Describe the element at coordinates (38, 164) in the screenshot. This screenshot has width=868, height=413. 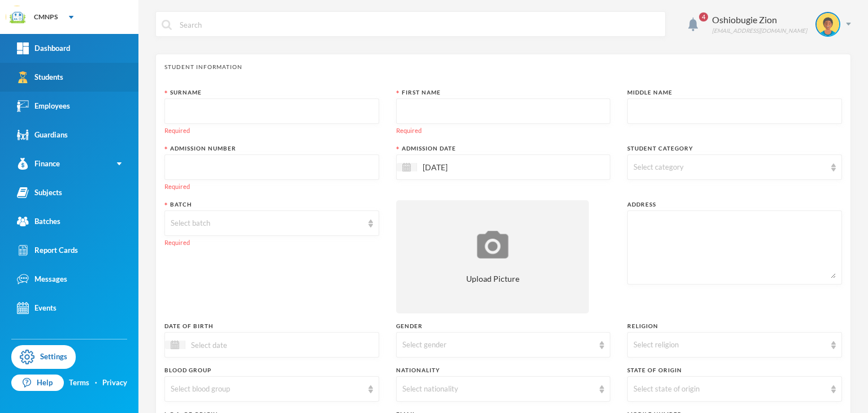
I see `div: Finance` at that location.